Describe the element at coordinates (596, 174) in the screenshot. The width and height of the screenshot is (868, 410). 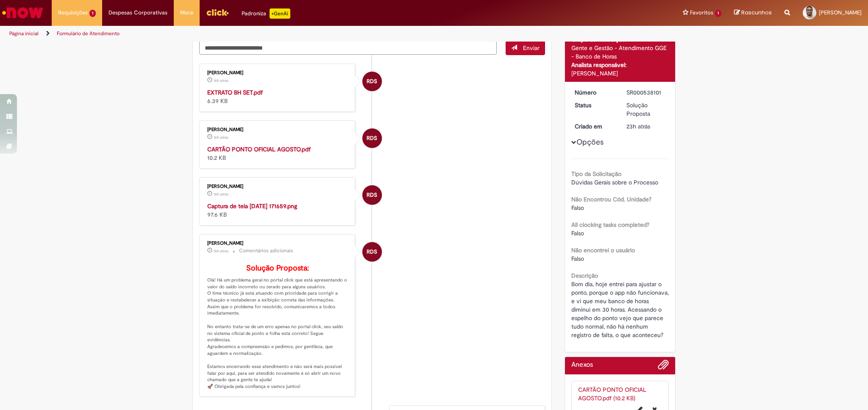
I see `b: Tipo da Solicitação` at that location.